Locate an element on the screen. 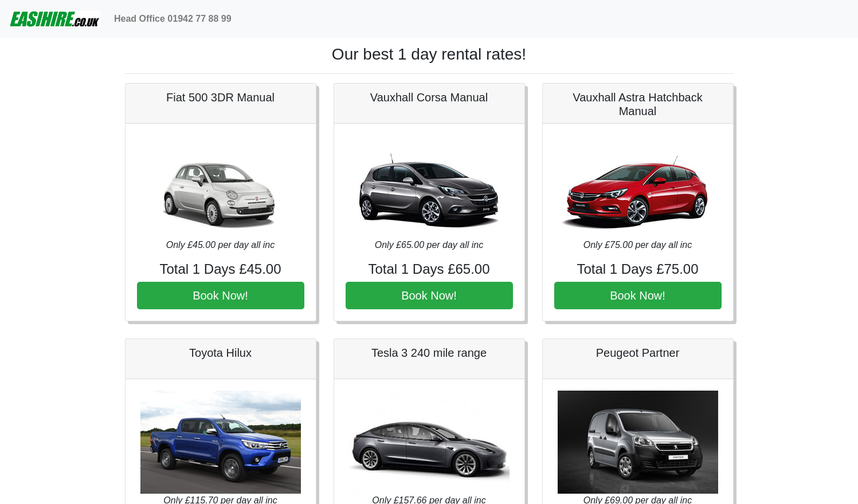 The image size is (858, 504). h4: Total 1 Days £75.00 is located at coordinates (638, 270).